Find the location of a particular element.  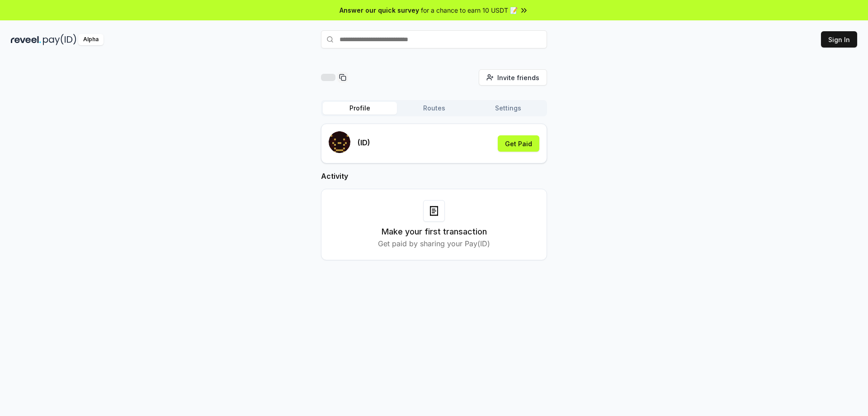

span: for a chance to earn 10 USDT 📝 is located at coordinates (469, 10).